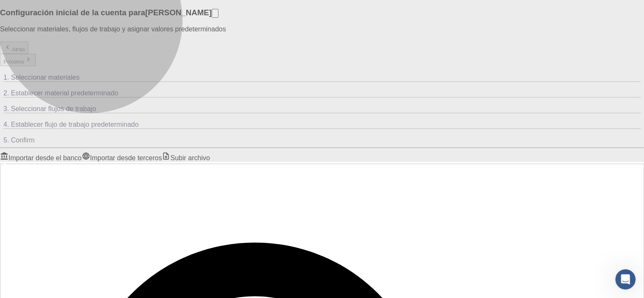 The height and width of the screenshot is (298, 644). Describe the element at coordinates (32, 10) in the screenshot. I see `span: Soporte` at that location.